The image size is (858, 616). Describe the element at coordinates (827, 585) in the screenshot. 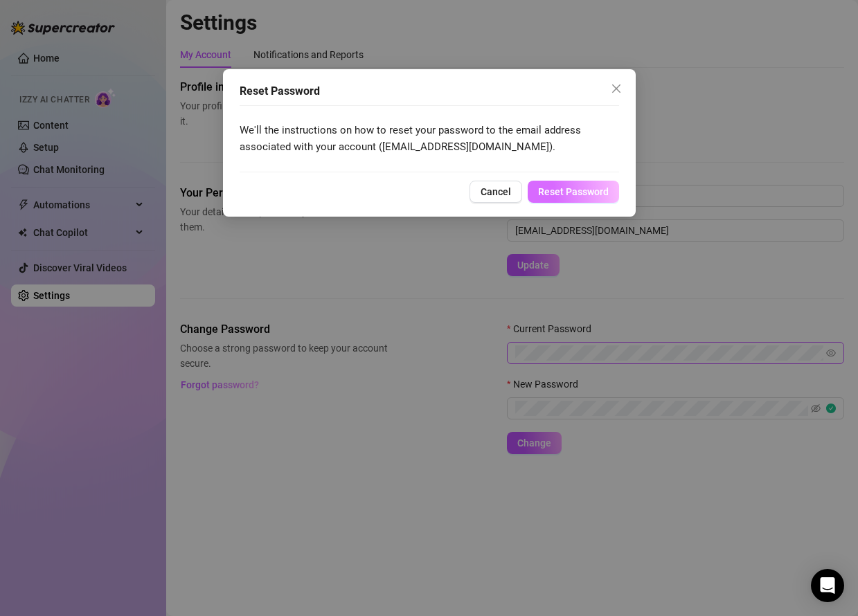

I see `div: Open Intercom Messenger` at that location.